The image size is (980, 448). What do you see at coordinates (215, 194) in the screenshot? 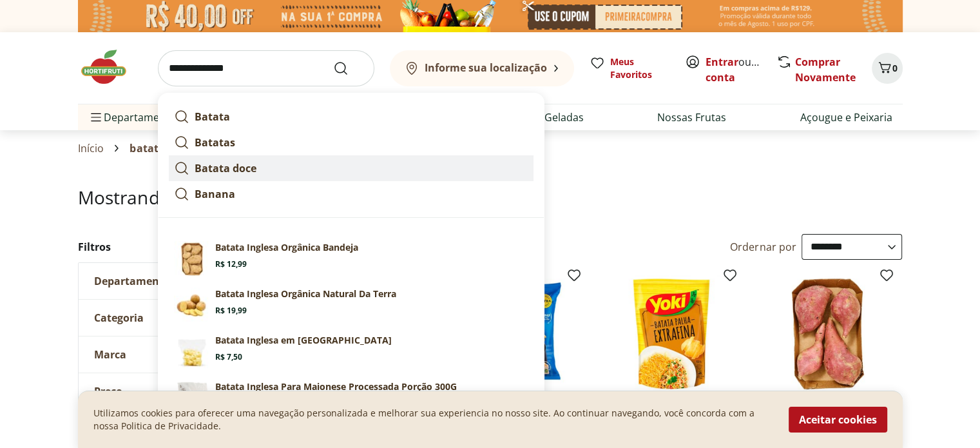
I see `strong: Banana` at bounding box center [215, 194].